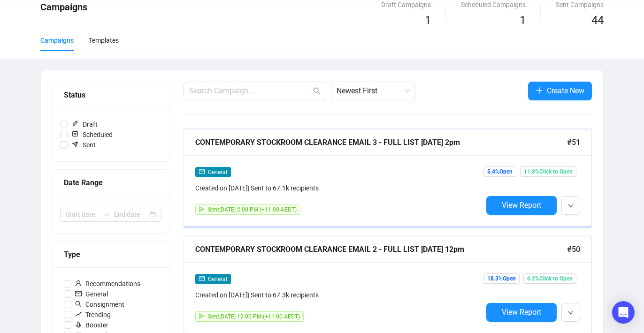 This screenshot has height=333, width=644. I want to click on input: Start date, so click(82, 214).